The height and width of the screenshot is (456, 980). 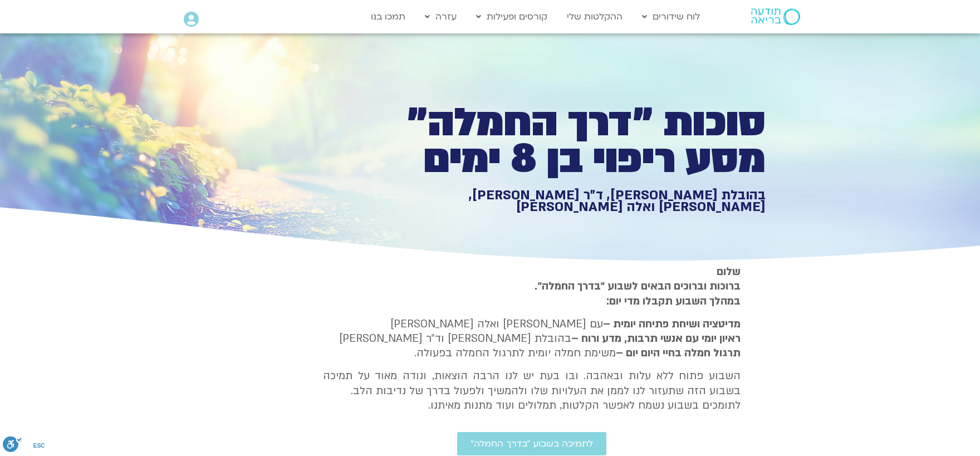 What do you see at coordinates (638, 294) in the screenshot?
I see `strong: ברוכות וברוכים הבאים לשבוע ״בדרך החמלה״. במהלך השבוע תקבלו מדי יום:` at bounding box center [638, 294].